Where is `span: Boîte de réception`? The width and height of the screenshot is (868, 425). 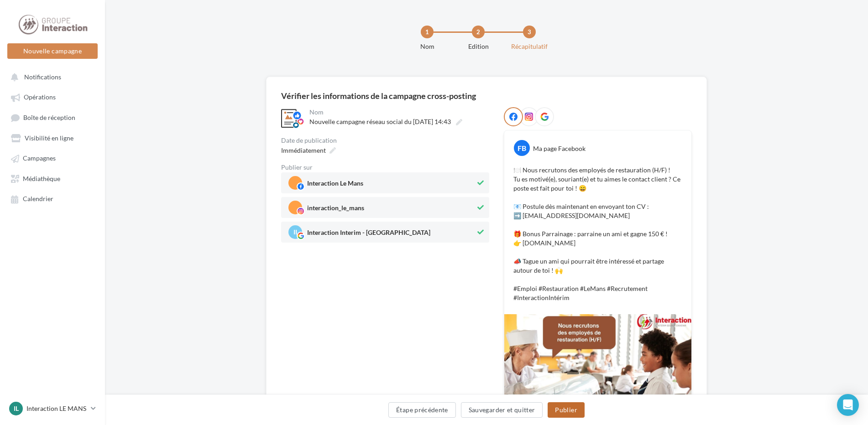
span: Boîte de réception is located at coordinates (50, 117).